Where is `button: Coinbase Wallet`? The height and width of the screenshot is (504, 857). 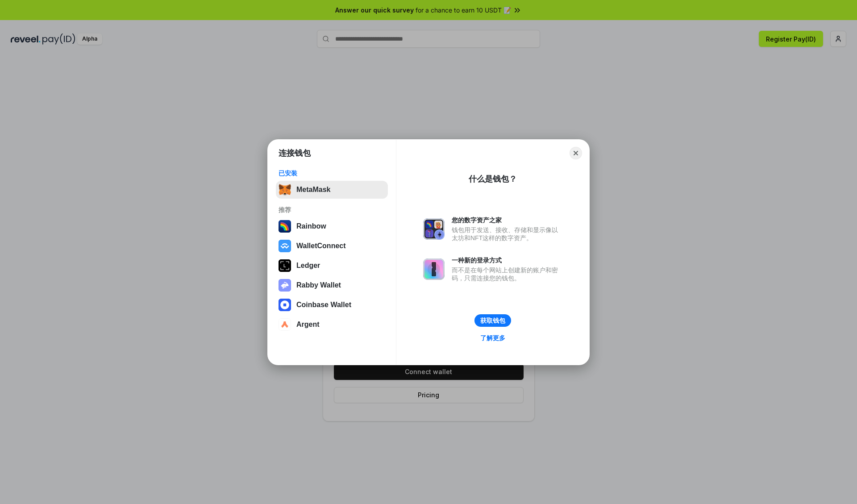 button: Coinbase Wallet is located at coordinates (332, 304).